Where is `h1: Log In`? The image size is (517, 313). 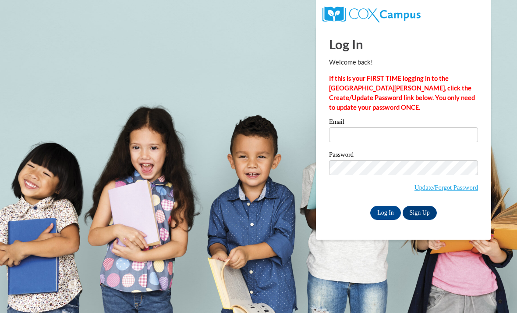
h1: Log In is located at coordinates (404, 44).